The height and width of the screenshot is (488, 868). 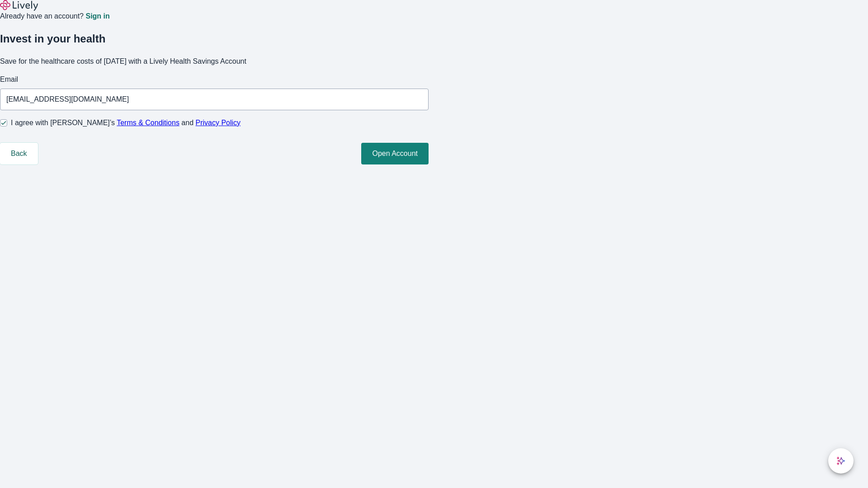 What do you see at coordinates (97, 16) in the screenshot?
I see `div: Sign in` at bounding box center [97, 16].